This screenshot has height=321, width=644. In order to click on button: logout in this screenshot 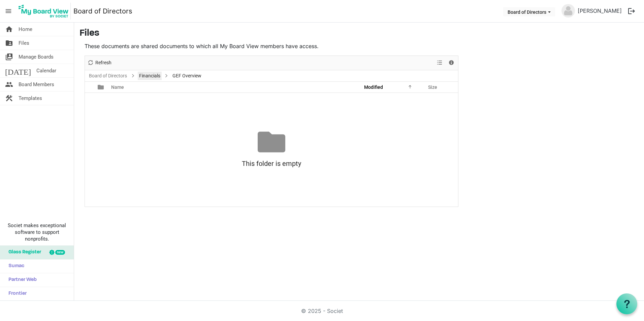, I will do `click(631, 11)`.